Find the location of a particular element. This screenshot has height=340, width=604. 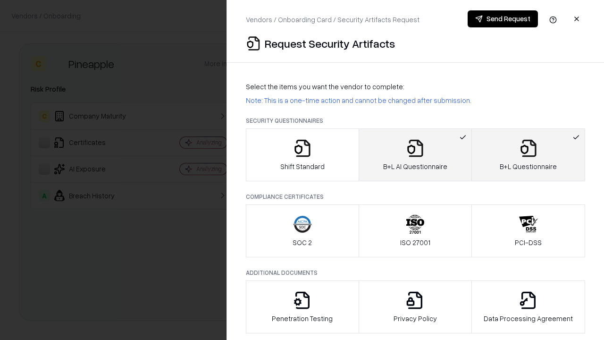

p: Note: This is a one-time action and cannot be changed after submission. is located at coordinates (415, 100).